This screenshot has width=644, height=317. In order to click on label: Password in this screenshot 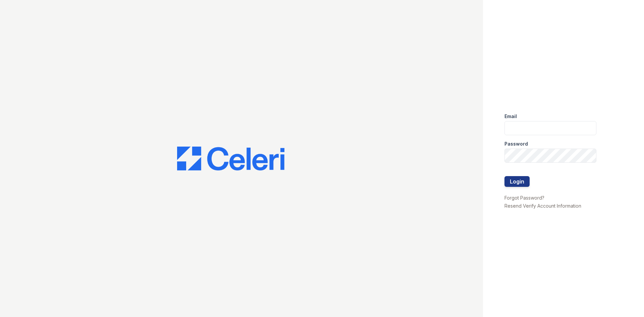, I will do `click(516, 144)`.